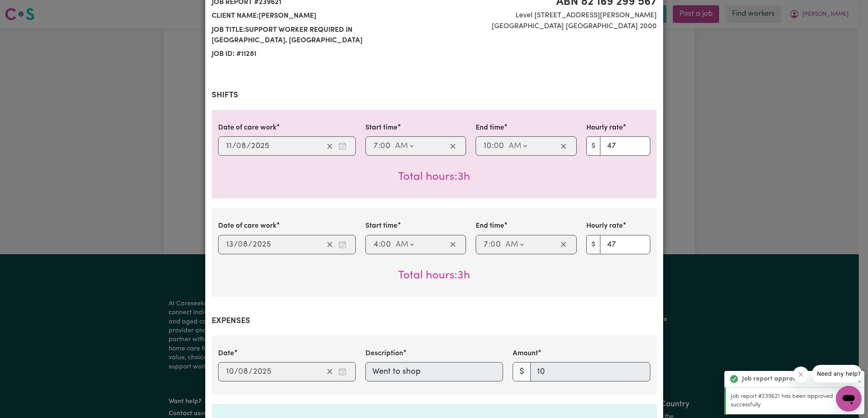 Image resolution: width=868 pixels, height=418 pixels. Describe the element at coordinates (434, 321) in the screenshot. I see `h2: Expenses` at that location.